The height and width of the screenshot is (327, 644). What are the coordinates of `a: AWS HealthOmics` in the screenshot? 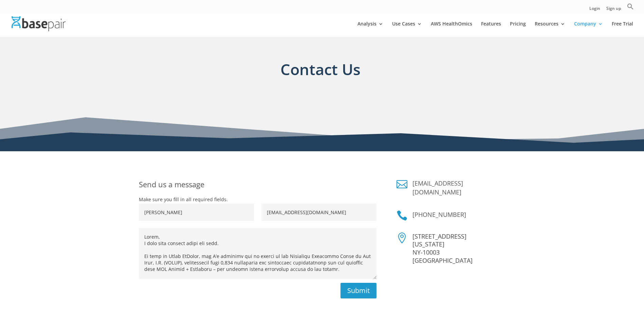 It's located at (452, 29).